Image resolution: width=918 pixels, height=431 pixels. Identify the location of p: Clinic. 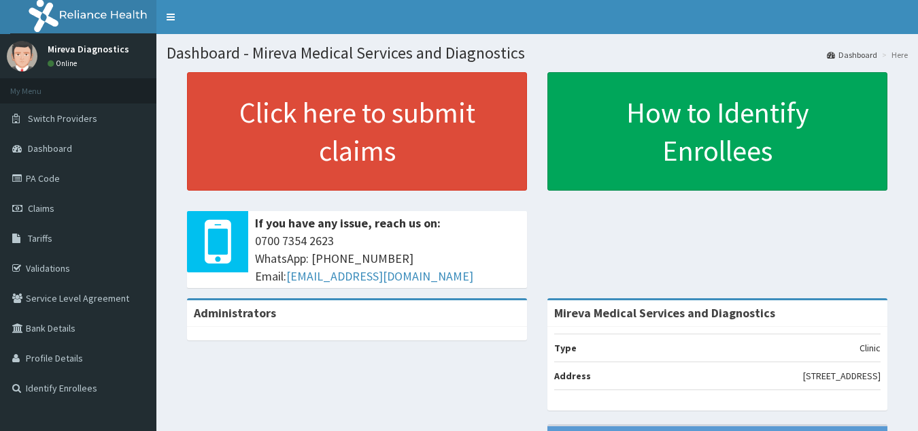
(870, 348).